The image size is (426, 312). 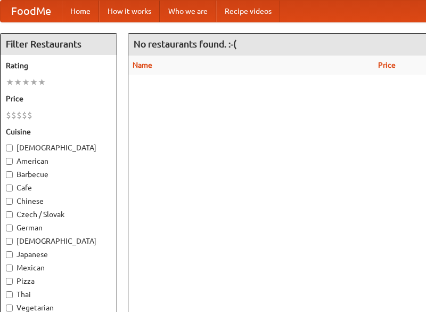 I want to click on input: American, so click(x=9, y=161).